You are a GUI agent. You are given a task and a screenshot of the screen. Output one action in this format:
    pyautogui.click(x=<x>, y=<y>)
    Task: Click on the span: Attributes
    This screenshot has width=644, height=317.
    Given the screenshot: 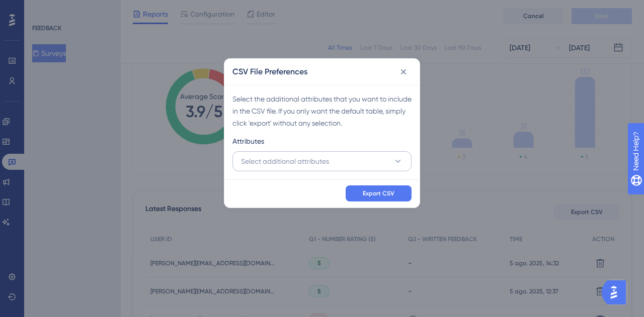 What is the action you would take?
    pyautogui.click(x=248, y=141)
    